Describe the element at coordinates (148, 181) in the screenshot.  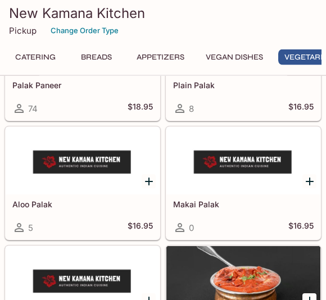
I see `button: Add Aloo Palak` at that location.